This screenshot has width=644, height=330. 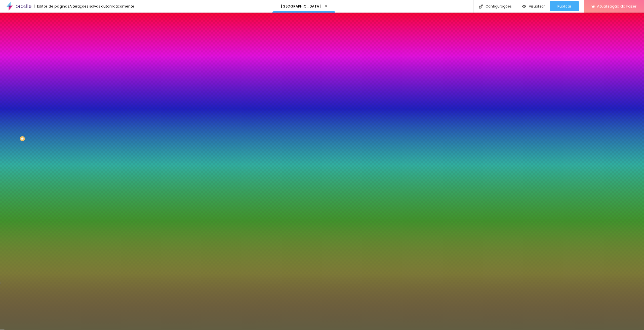 I want to click on font: Atualização do Fazer, so click(x=616, y=6).